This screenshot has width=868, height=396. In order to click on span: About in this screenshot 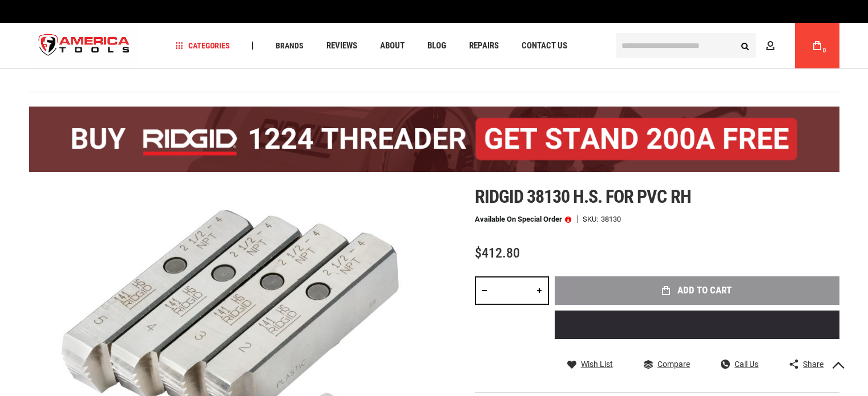, I will do `click(392, 46)`.